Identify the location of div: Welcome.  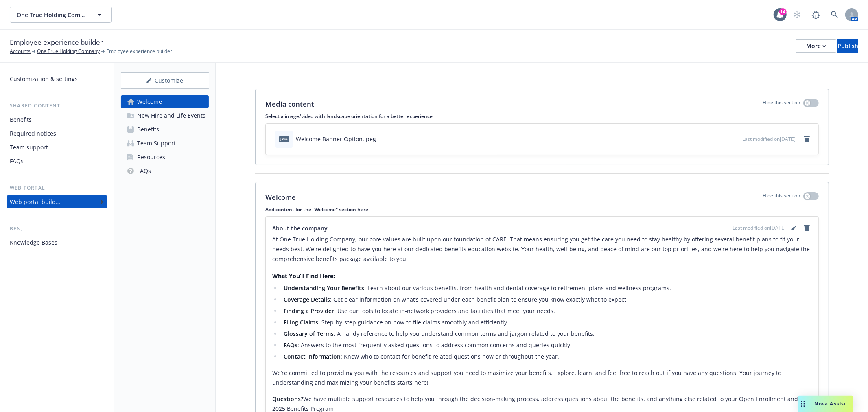
(150, 102).